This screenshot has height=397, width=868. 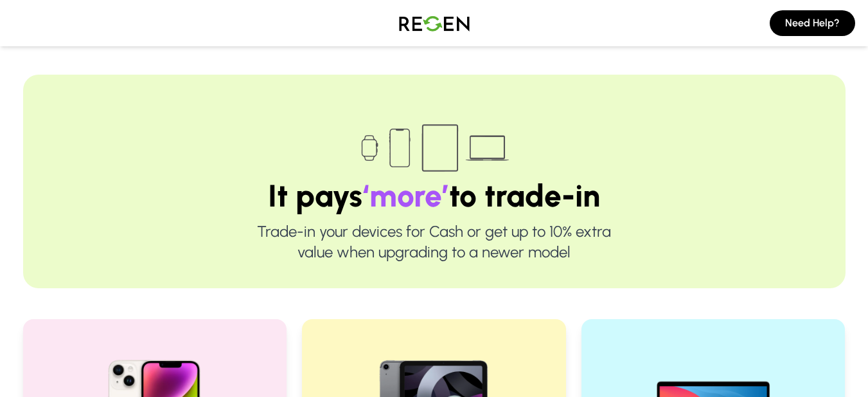 I want to click on h1: It pays to trade-in, so click(x=434, y=196).